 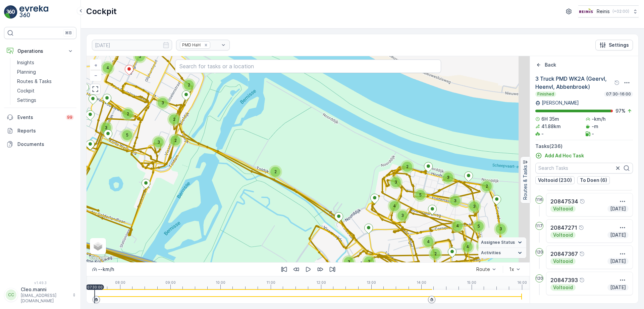 I want to click on p: 07:30-16:00, so click(x=619, y=94).